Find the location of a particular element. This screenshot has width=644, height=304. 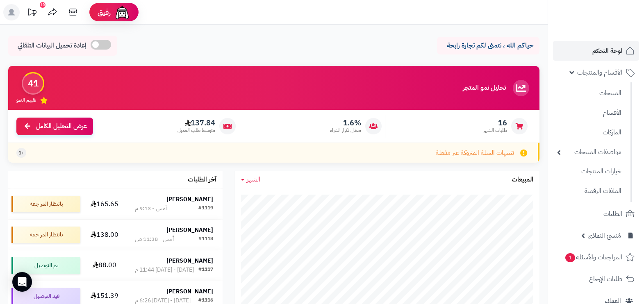

div: أمس - 9:13 م is located at coordinates (150, 209).